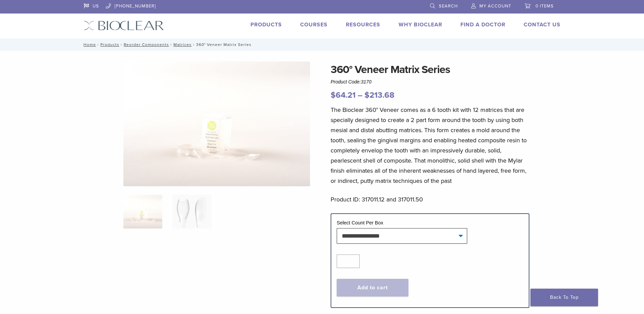 The image size is (644, 314). I want to click on span: 3170, so click(366, 82).